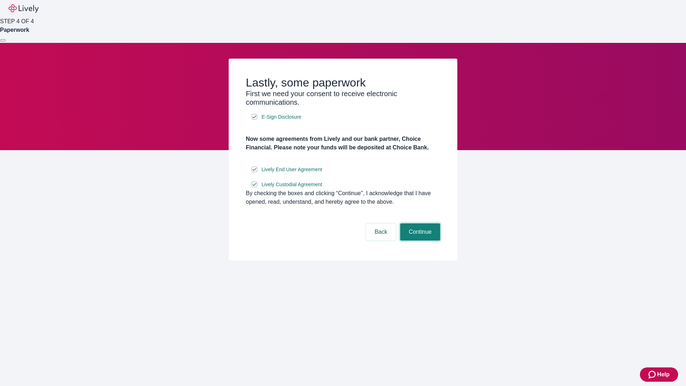  Describe the element at coordinates (24, 9) in the screenshot. I see `img: Lively` at that location.